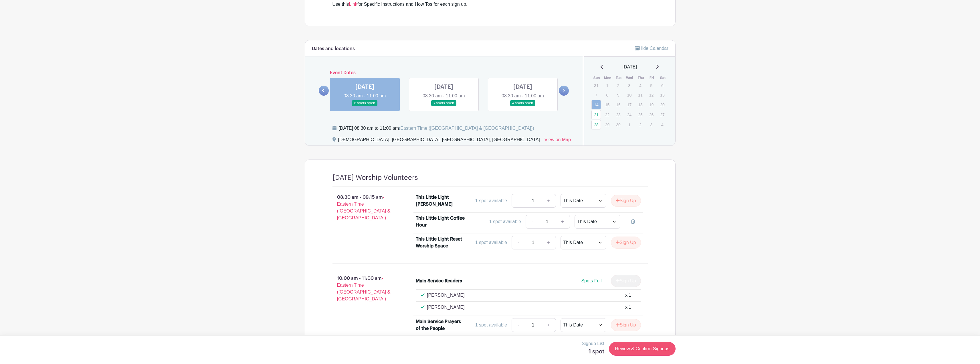 This screenshot has height=364, width=980. What do you see at coordinates (596, 86) in the screenshot?
I see `p: 31` at bounding box center [596, 86].